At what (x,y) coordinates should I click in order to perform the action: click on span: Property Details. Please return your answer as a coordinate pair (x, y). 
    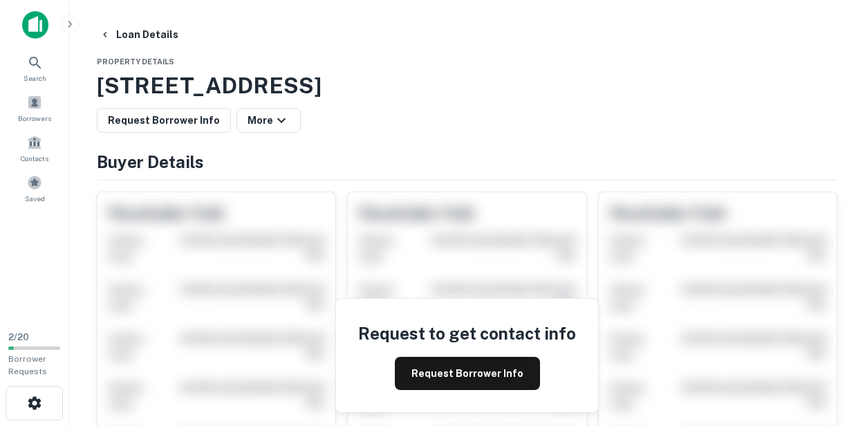
    Looking at the image, I should click on (136, 62).